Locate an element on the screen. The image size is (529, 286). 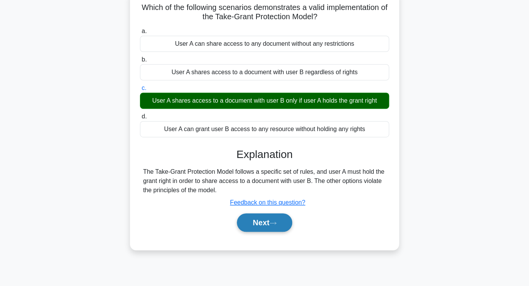
div: User A can grant user B access to any resource without holding any rights is located at coordinates (264, 129).